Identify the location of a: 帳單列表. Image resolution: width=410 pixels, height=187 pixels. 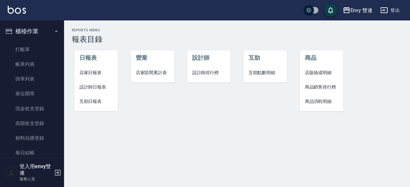
(32, 64).